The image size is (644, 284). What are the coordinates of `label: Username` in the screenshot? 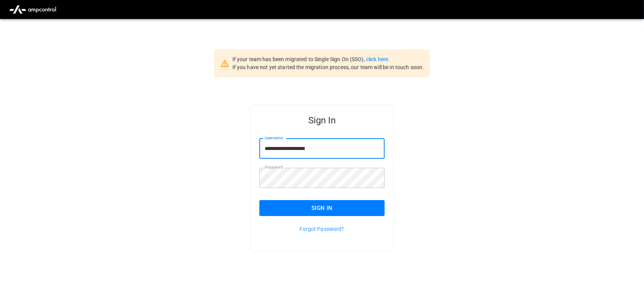 It's located at (274, 138).